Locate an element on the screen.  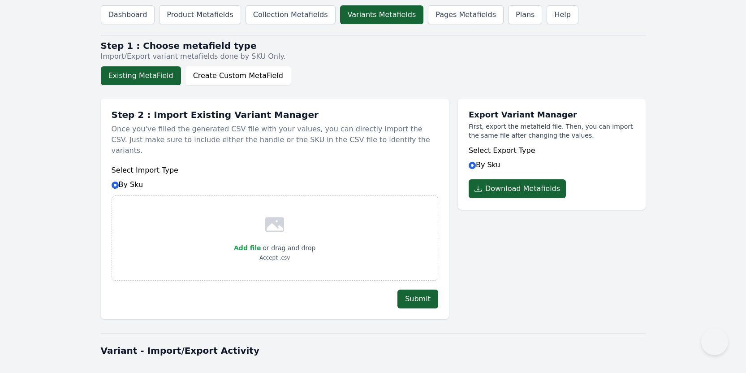
h2: Step 1 : Choose metafield type is located at coordinates (373, 46).